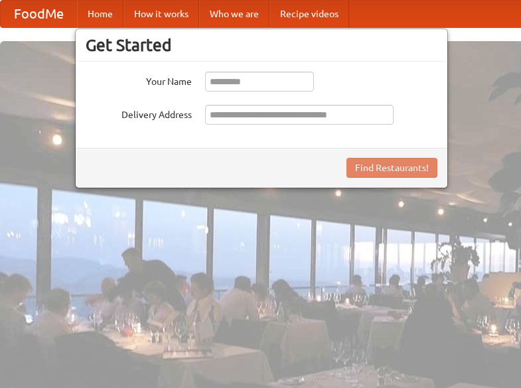 The width and height of the screenshot is (521, 388). I want to click on label: Your Name, so click(139, 80).